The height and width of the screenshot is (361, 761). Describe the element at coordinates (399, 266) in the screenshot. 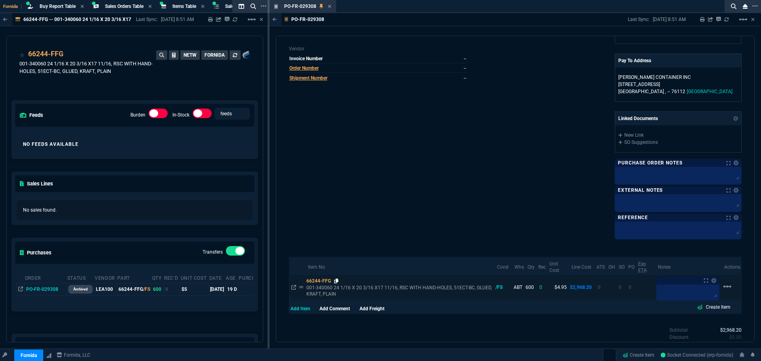

I see `th: Item No` at that location.